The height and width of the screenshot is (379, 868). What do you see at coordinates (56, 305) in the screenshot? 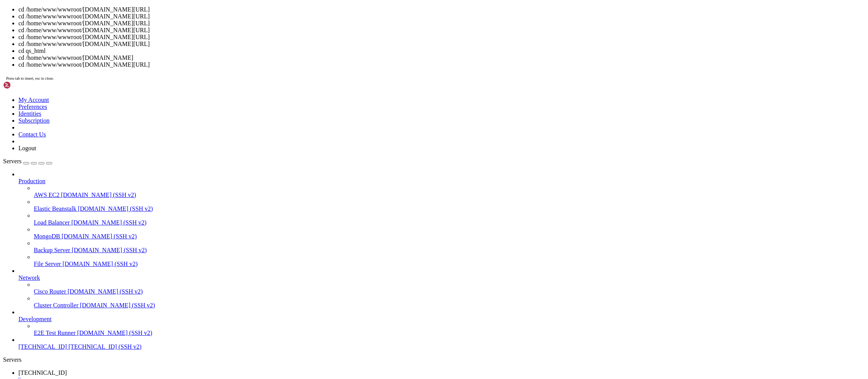
I see `span: Cluster Controller` at bounding box center [56, 305].